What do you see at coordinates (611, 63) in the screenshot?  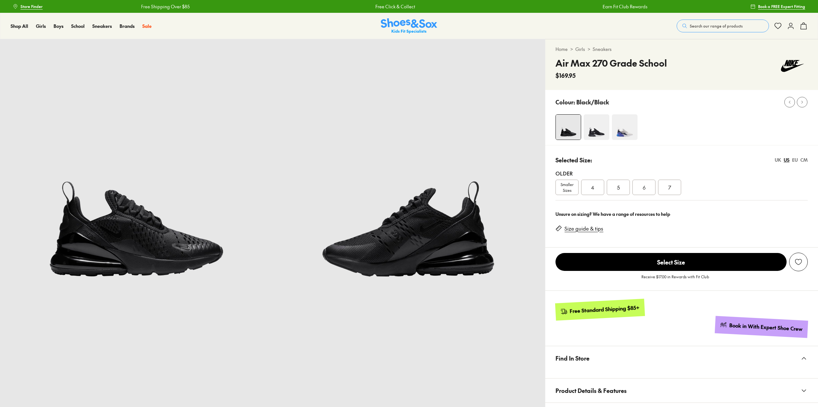 I see `h4: Air Max 270 Grade School` at bounding box center [611, 63].